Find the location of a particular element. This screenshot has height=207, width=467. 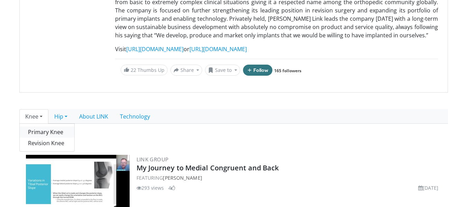

div: FEATURING is located at coordinates (289, 178).